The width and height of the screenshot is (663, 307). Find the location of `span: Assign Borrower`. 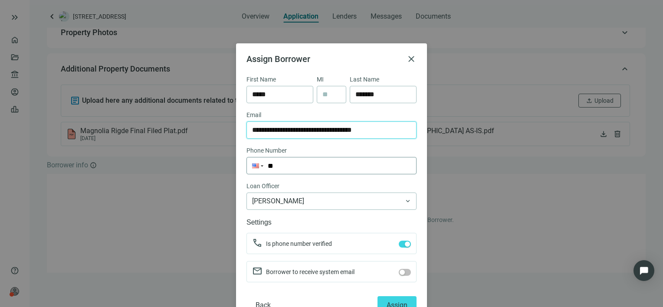

span: Assign Borrower is located at coordinates (278, 59).